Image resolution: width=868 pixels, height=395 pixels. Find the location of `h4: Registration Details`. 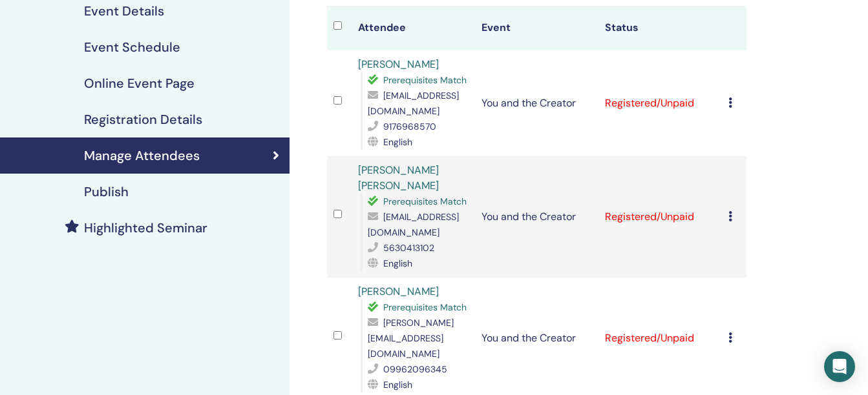

h4: Registration Details is located at coordinates (143, 120).